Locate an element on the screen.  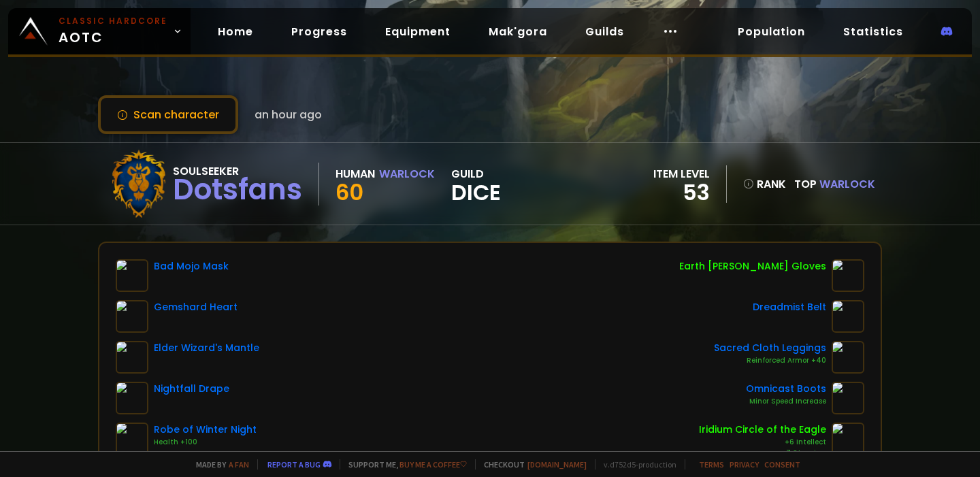
div: Robe of Winter Night is located at coordinates (205, 429).